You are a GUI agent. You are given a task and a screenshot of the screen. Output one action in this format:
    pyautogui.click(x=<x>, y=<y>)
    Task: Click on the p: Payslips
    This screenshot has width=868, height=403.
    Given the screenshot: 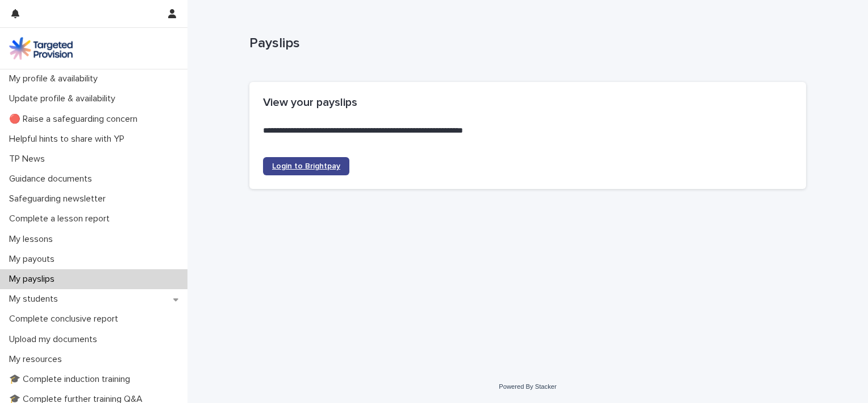 What is the action you would take?
    pyautogui.click(x=526, y=43)
    